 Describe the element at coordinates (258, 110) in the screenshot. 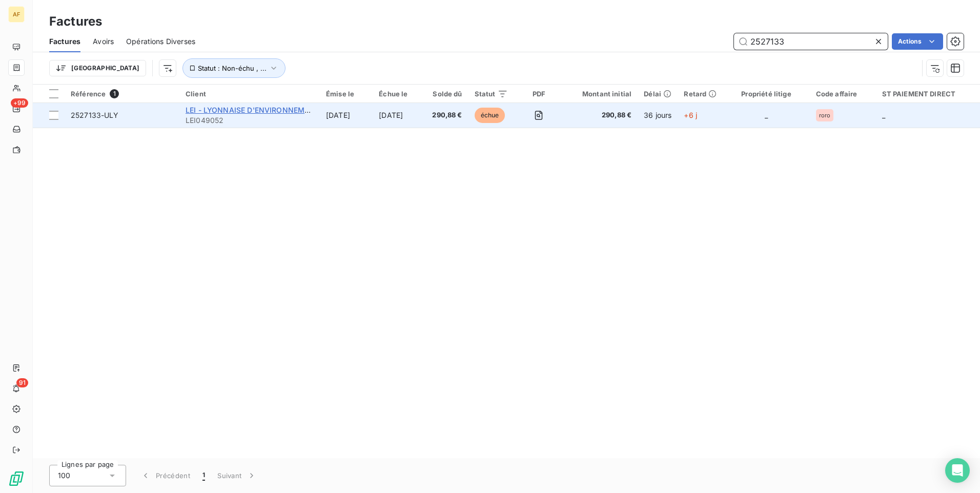

I see `span: LEI - LYONNAISE D'ENVIRONNEMENT ET` at that location.